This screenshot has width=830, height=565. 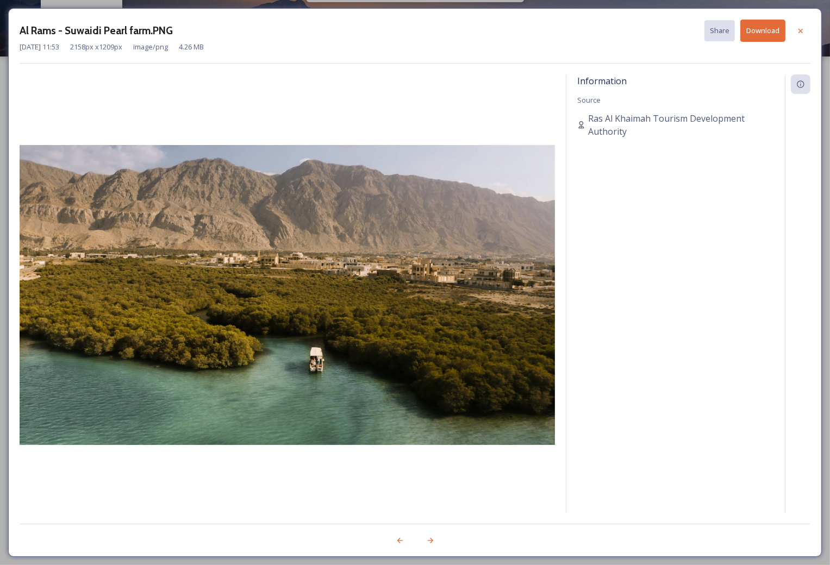 I want to click on span: Ras Al Khaimah Tourism Development Authority, so click(x=681, y=125).